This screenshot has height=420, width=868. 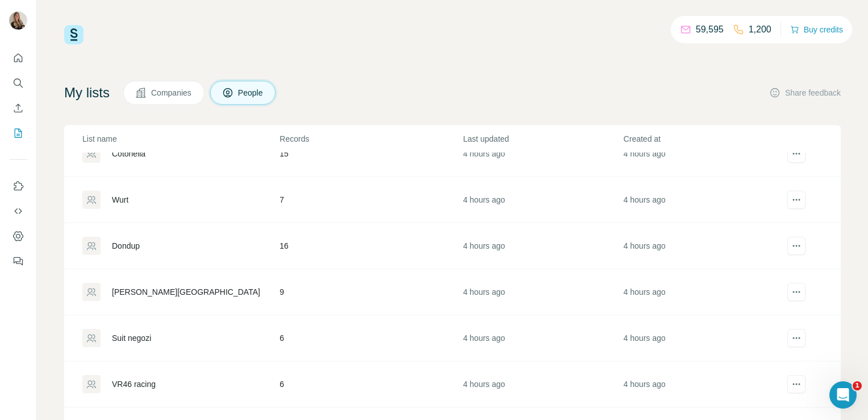 What do you see at coordinates (171, 93) in the screenshot?
I see `span: Companies` at bounding box center [171, 93].